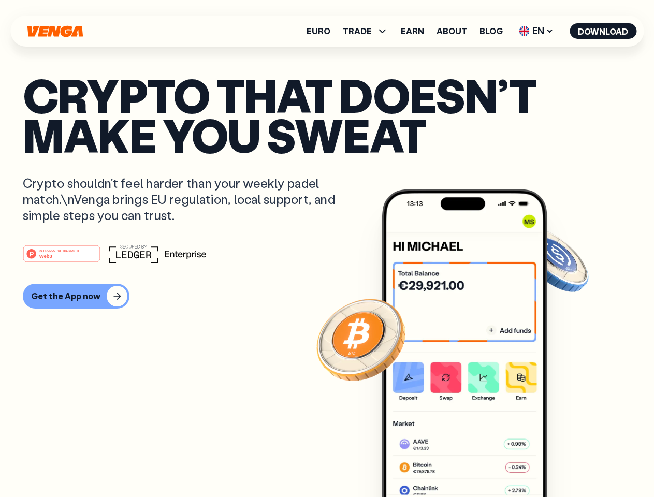  What do you see at coordinates (603, 31) in the screenshot?
I see `button: Download` at bounding box center [603, 31].